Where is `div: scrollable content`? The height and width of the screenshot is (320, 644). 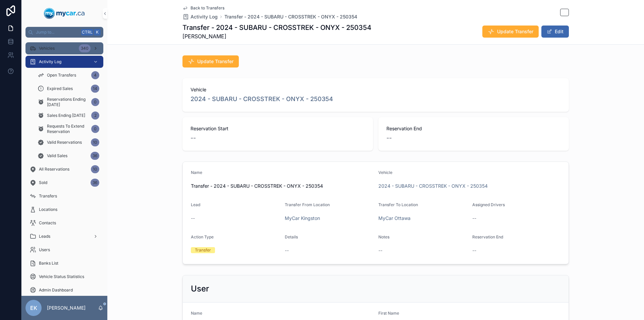
div: scrollable content is located at coordinates (64, 166).